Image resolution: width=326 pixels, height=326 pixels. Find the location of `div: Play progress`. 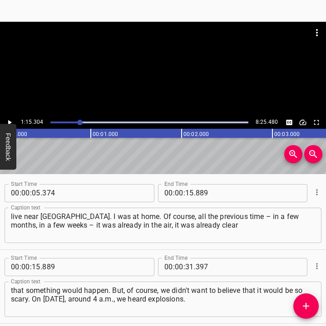

div: Play progress is located at coordinates (149, 122).